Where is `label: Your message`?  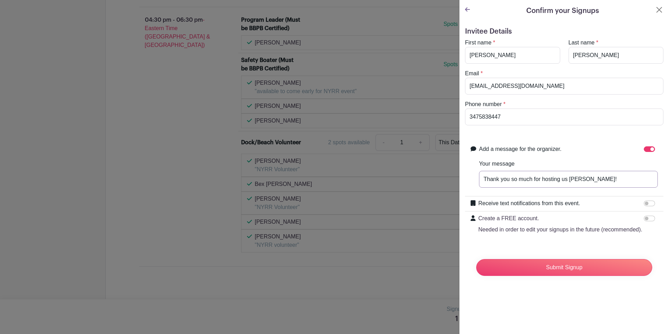
label: Your message is located at coordinates (497, 164).